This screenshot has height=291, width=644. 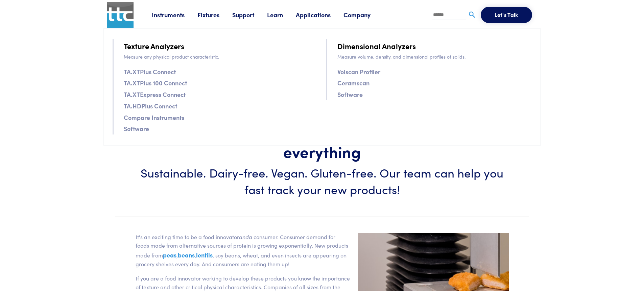 What do you see at coordinates (506, 15) in the screenshot?
I see `button: Let's Talk` at bounding box center [506, 15].